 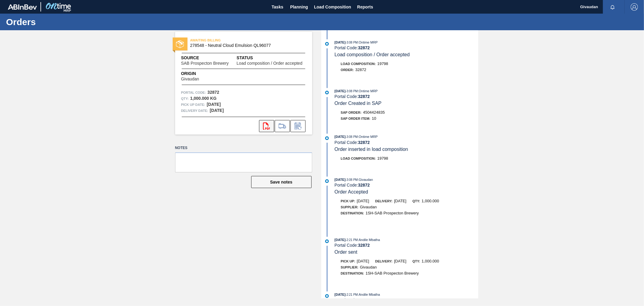 What do you see at coordinates (352, 192) in the screenshot?
I see `span: Order Accepted` at bounding box center [352, 192].